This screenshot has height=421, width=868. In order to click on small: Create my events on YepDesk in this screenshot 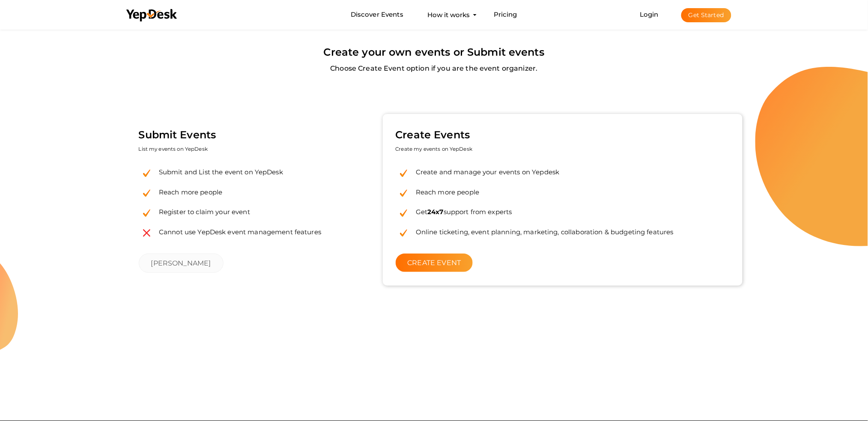, I will do `click(434, 148)`.